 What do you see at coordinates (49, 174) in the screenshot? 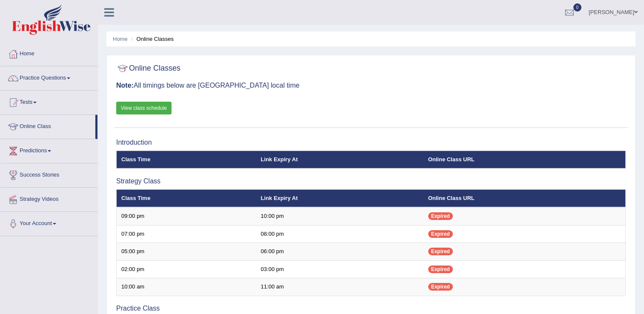
I see `a: Success Stories` at bounding box center [49, 174].